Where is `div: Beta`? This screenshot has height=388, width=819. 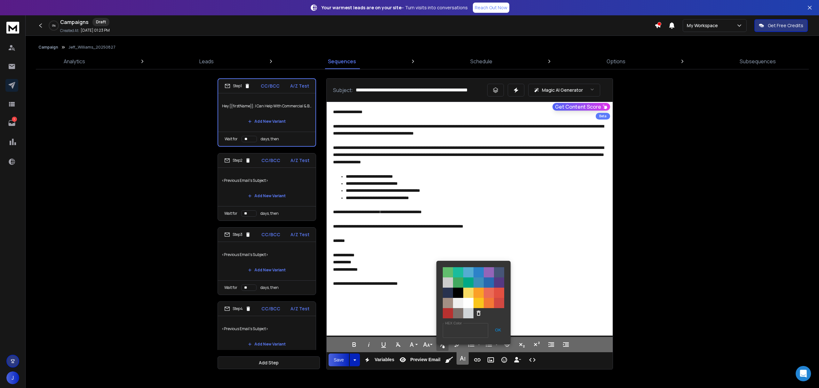
div: Beta is located at coordinates (603, 116).